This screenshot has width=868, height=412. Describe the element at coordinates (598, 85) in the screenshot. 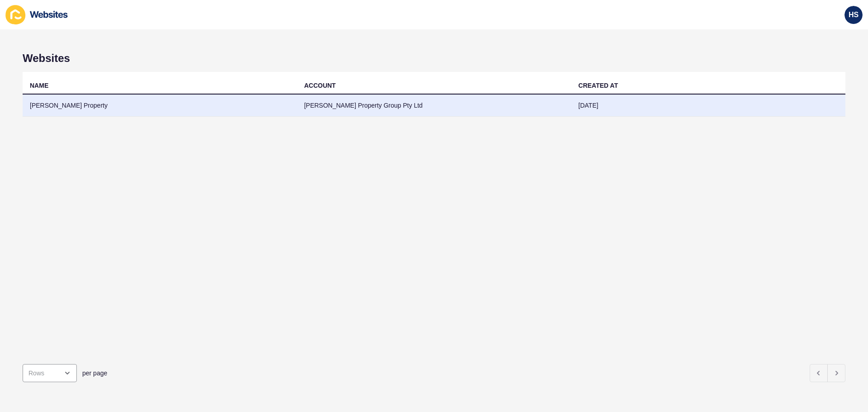

I see `div: CREATED AT` at that location.